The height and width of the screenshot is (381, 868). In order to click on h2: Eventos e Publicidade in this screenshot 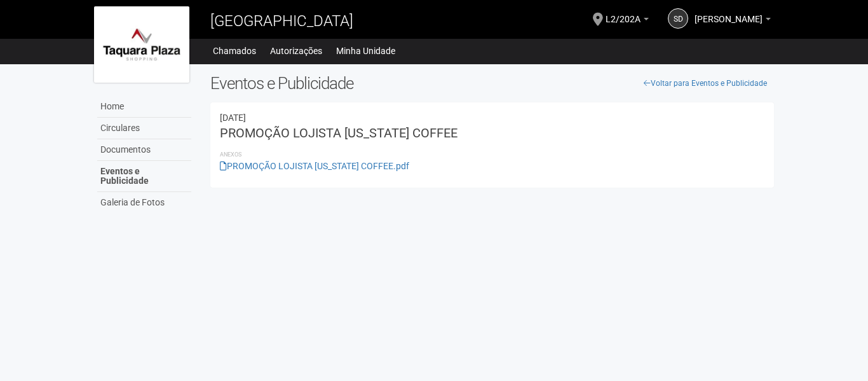, I will do `click(492, 83)`.